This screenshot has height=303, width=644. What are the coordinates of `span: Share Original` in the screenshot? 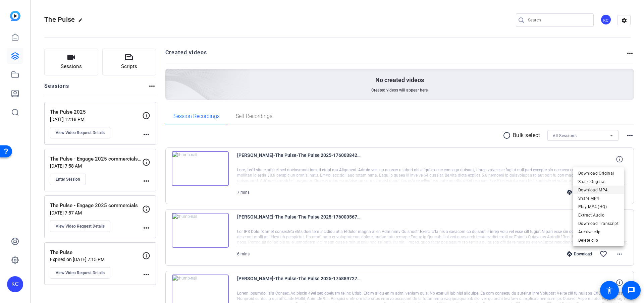 It's located at (598, 182).